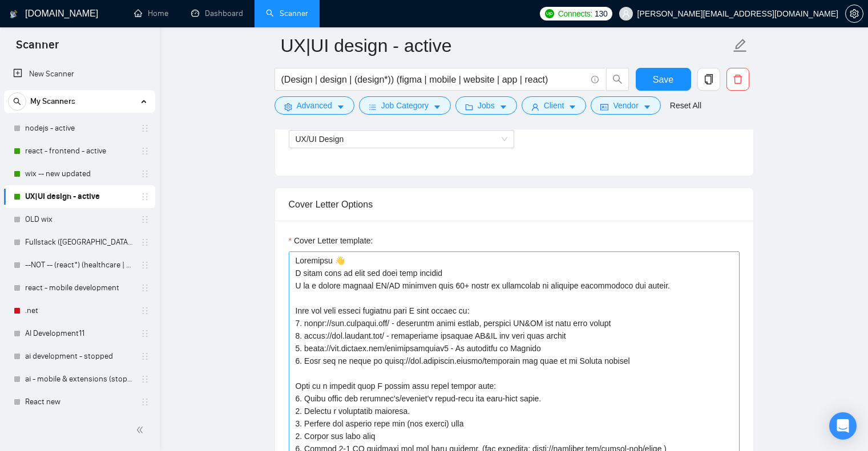  I want to click on a: searchScanner, so click(287, 13).